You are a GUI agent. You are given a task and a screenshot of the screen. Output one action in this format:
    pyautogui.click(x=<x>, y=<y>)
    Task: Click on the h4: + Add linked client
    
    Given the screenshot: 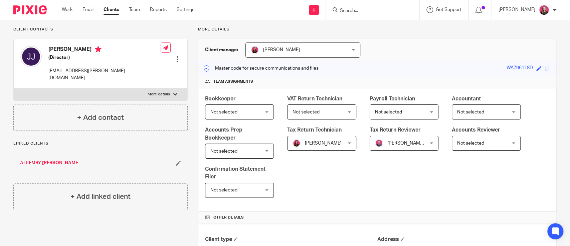 What is the action you would take?
    pyautogui.click(x=101, y=196)
    